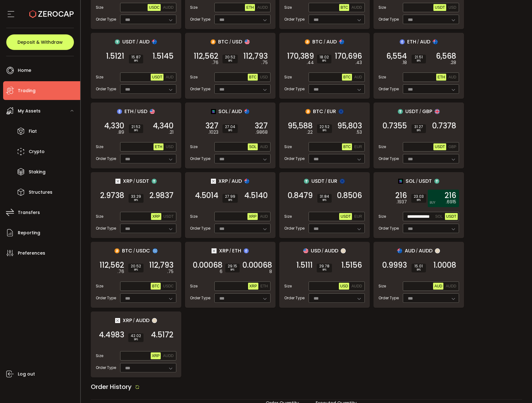  I want to click on span: 20.52, so click(230, 57).